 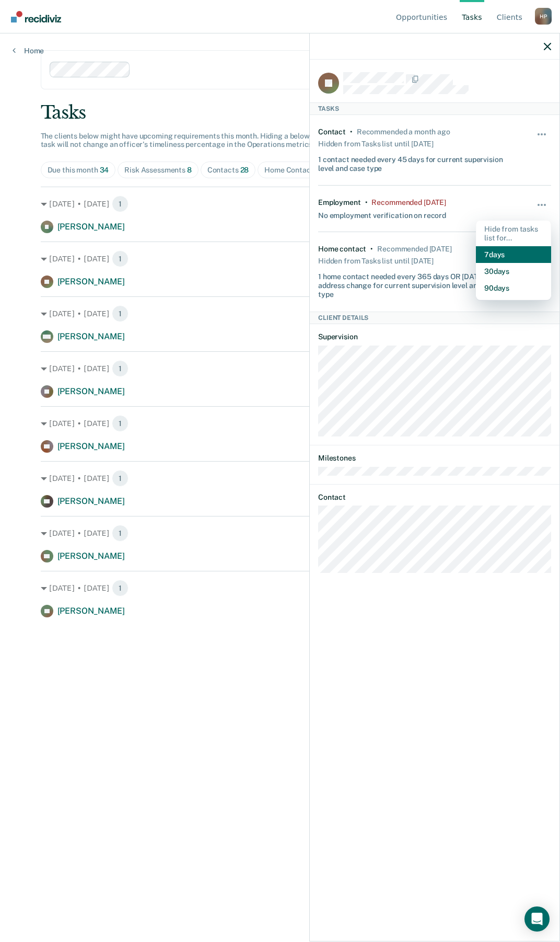 I want to click on dt: Supervision, so click(x=435, y=336).